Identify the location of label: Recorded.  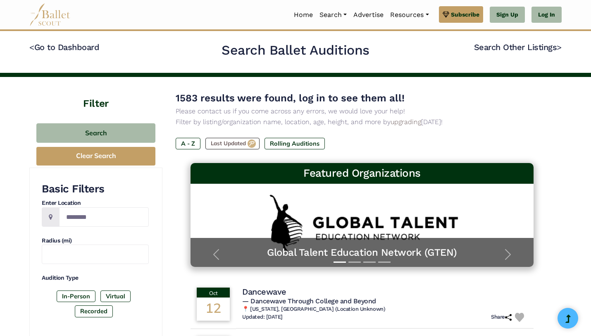
(94, 311).